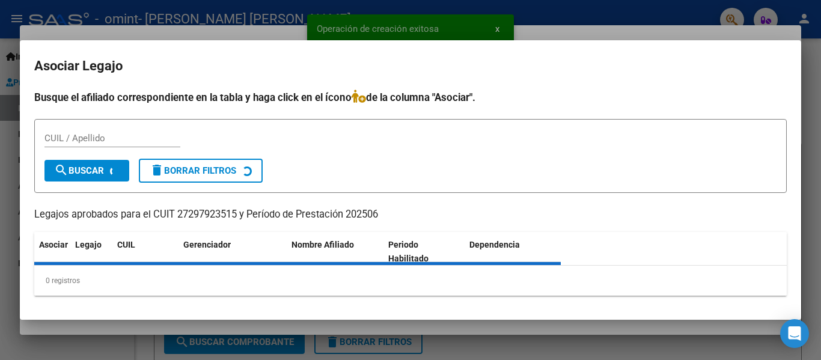 This screenshot has height=360, width=821. What do you see at coordinates (411, 215) in the screenshot?
I see `p: Legajos aprobados para el CUIT 27297923515 y Período de Prestación 202506` at bounding box center [411, 215].